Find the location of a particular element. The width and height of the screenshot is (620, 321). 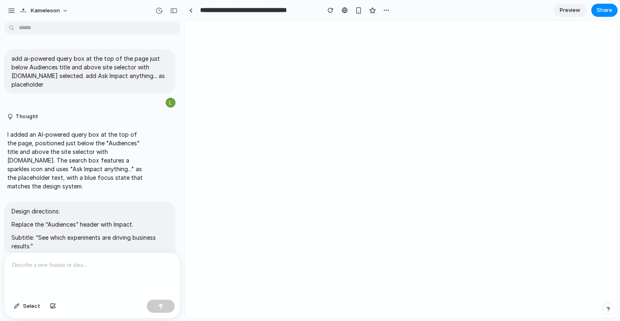

p: Replace the “Audiences” header with Impact. is located at coordinates (90, 224).